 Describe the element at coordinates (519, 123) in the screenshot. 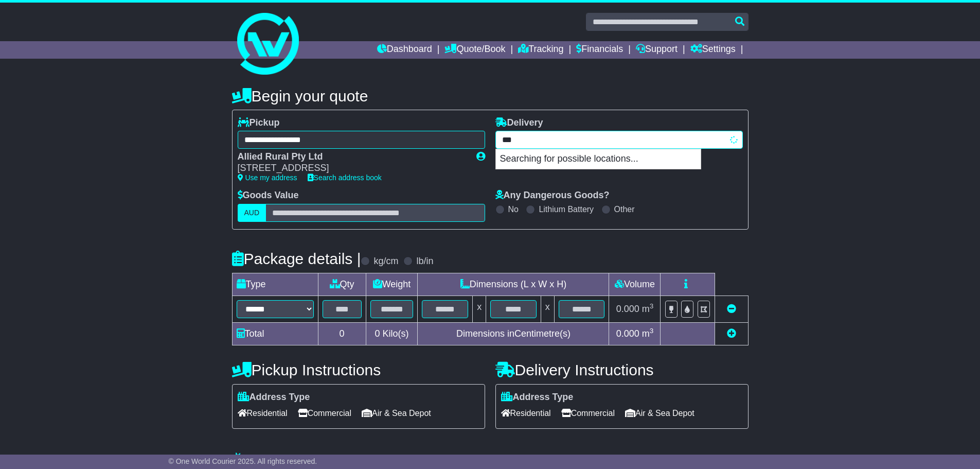

I see `label: Delivery` at that location.